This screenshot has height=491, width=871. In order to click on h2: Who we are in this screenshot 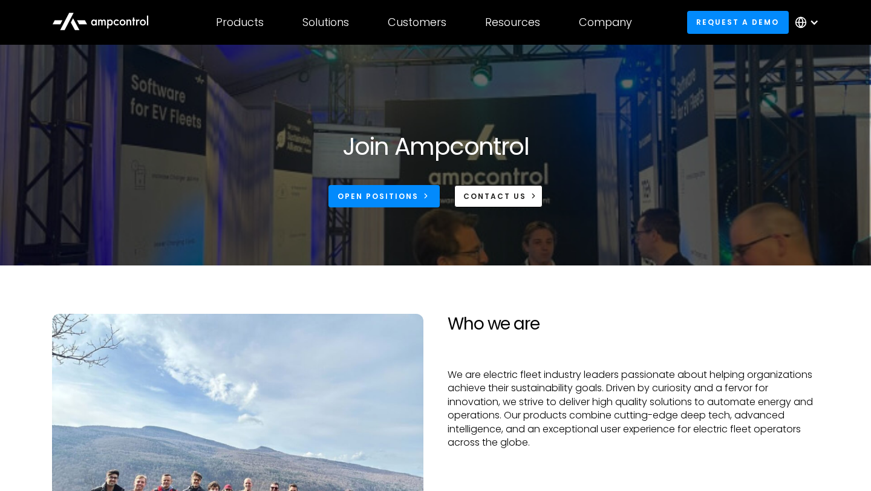, I will do `click(633, 324)`.